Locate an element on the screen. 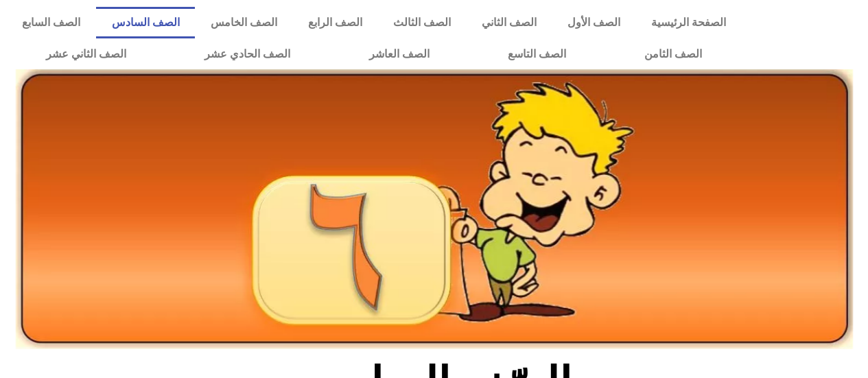 This screenshot has width=868, height=378. a: الصف السابع is located at coordinates (52, 23).